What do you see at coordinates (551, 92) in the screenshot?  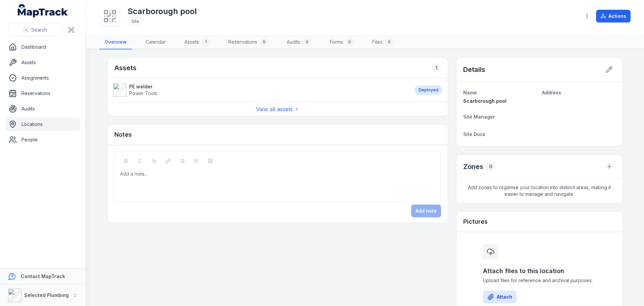 I see `span: Address` at bounding box center [551, 92].